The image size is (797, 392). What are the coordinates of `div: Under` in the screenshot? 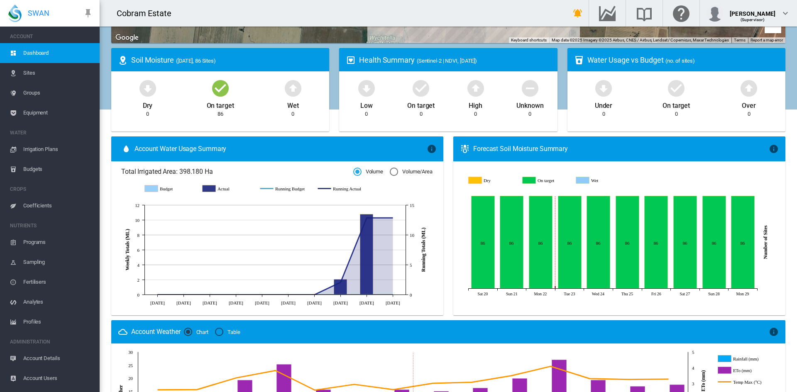 It's located at (603, 104).